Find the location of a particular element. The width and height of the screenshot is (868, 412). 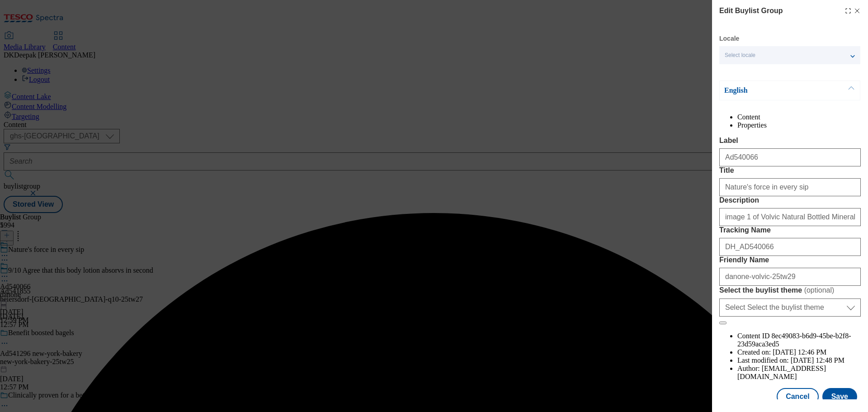

label: Friendly Name is located at coordinates (790, 260).